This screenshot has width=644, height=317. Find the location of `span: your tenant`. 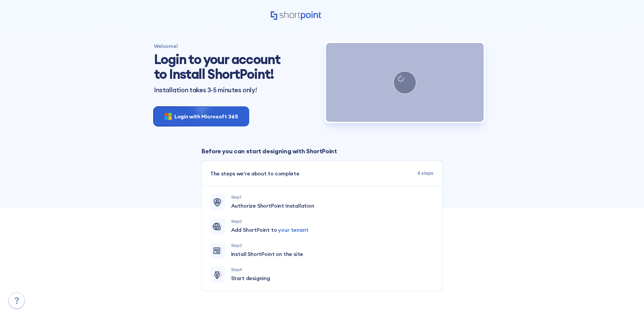

span: your tenant is located at coordinates (293, 230).